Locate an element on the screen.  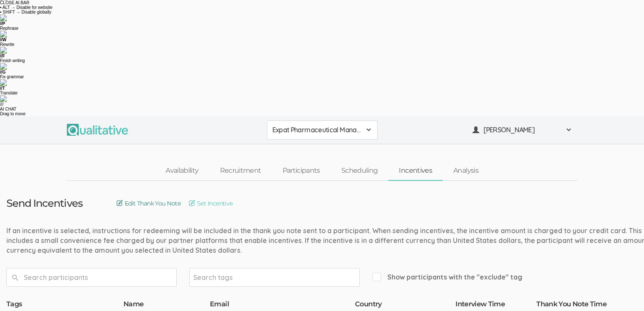
a: Availability is located at coordinates (182, 170).